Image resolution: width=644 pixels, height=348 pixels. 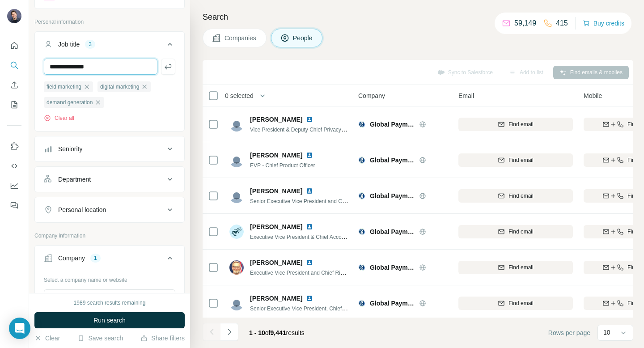 What do you see at coordinates (607, 332) in the screenshot?
I see `p: 10` at bounding box center [607, 332].